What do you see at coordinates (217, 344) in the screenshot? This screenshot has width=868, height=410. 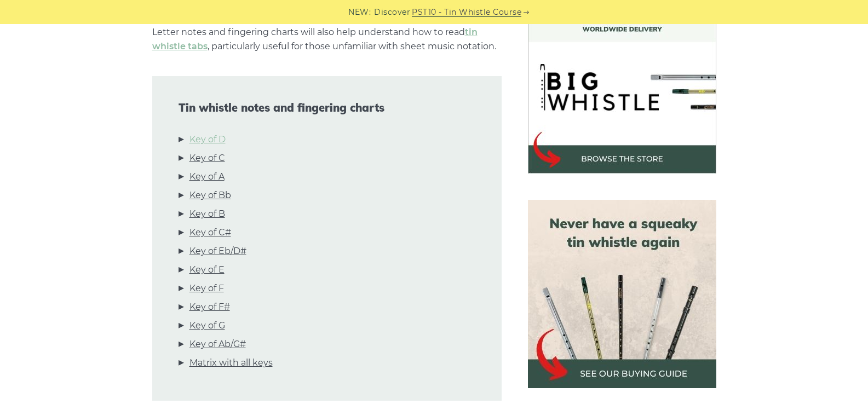 I see `a: Key of Ab/G#` at bounding box center [217, 344].